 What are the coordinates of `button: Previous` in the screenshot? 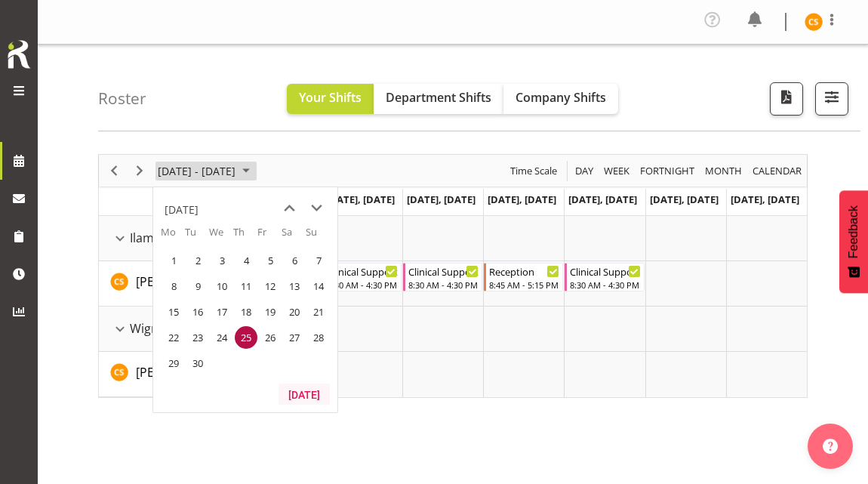 It's located at (114, 171).